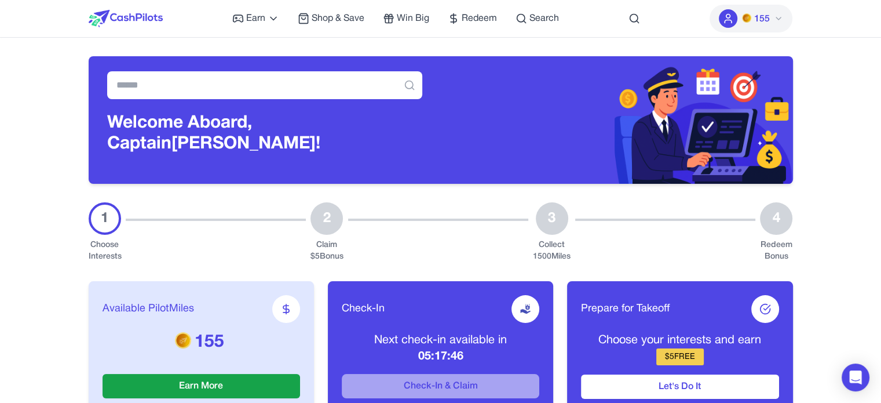 This screenshot has height=403, width=881. I want to click on span: Check-In, so click(363, 309).